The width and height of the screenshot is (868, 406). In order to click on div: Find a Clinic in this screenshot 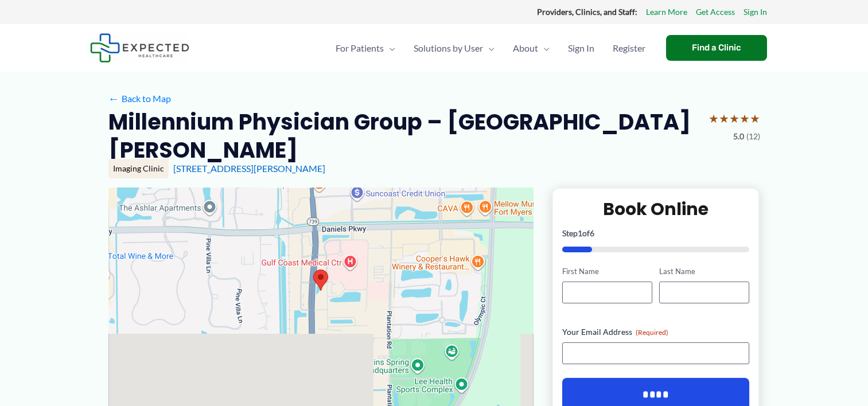, I will do `click(716, 47)`.